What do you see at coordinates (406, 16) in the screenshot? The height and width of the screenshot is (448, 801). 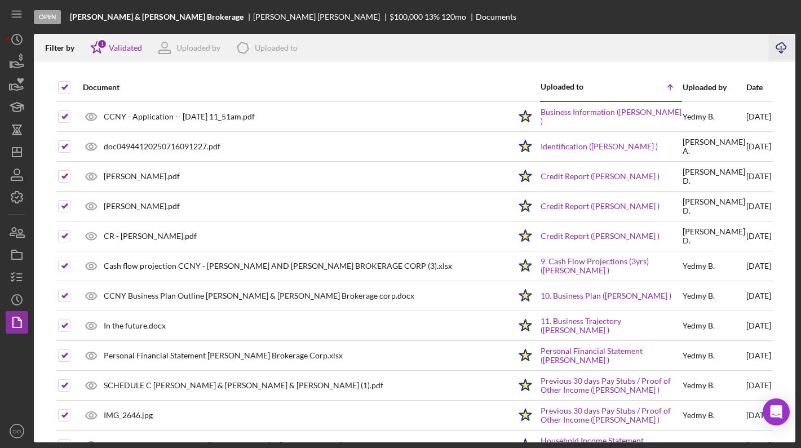 I see `span: $100,000` at bounding box center [406, 16].